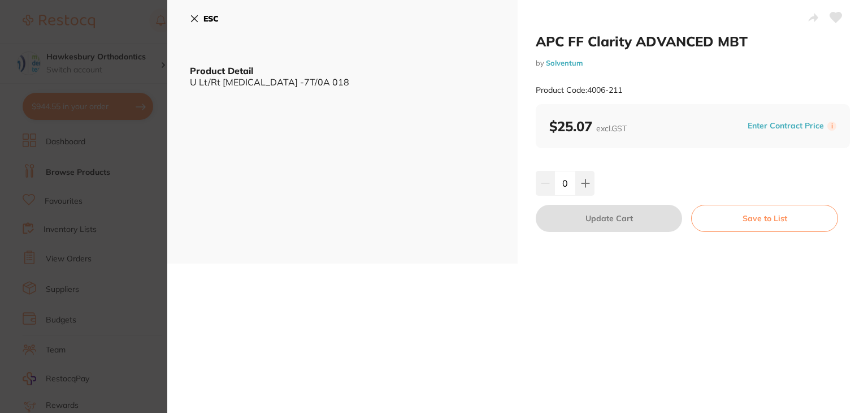 The height and width of the screenshot is (413, 868). What do you see at coordinates (565, 63) in the screenshot?
I see `a: Solventum` at bounding box center [565, 63].